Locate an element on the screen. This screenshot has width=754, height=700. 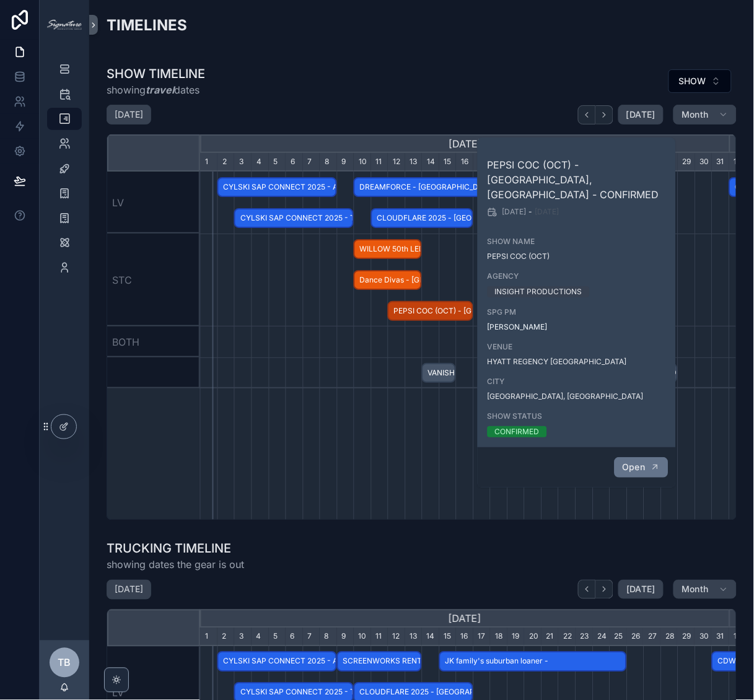
div: INSIGHT PRODUCTIONS is located at coordinates (539, 292).